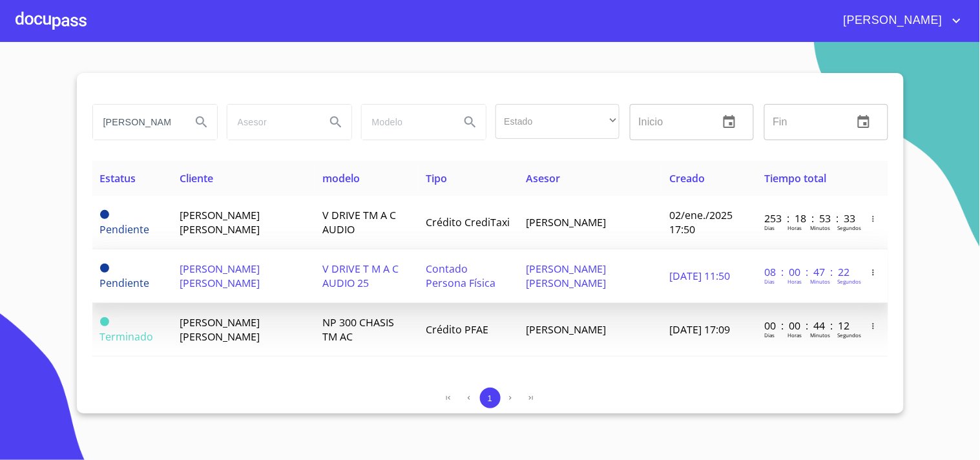 The width and height of the screenshot is (980, 460). What do you see at coordinates (462, 276) in the screenshot?
I see `span: Contado Persona Física` at bounding box center [462, 276].